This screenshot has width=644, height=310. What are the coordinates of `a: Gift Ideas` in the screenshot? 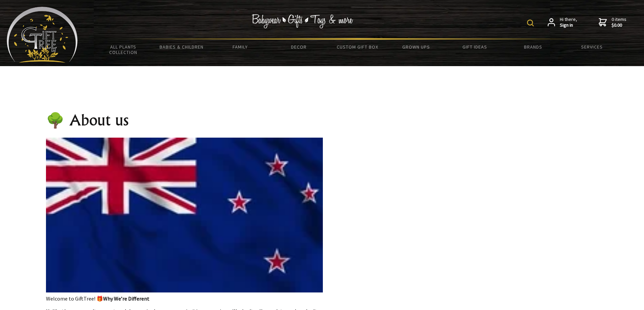 It's located at (474, 47).